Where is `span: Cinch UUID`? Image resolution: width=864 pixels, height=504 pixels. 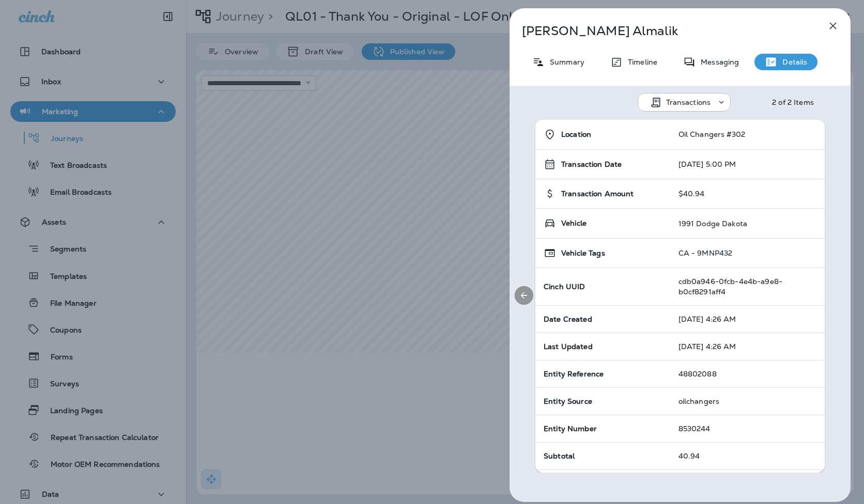 span: Cinch UUID is located at coordinates (564, 287).